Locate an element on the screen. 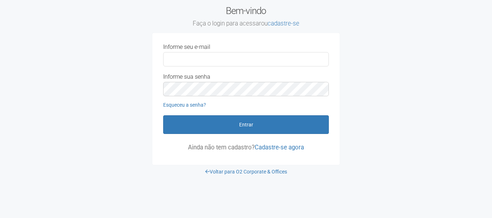 This screenshot has height=218, width=492. small: Faça o login para acessar is located at coordinates (246, 24).